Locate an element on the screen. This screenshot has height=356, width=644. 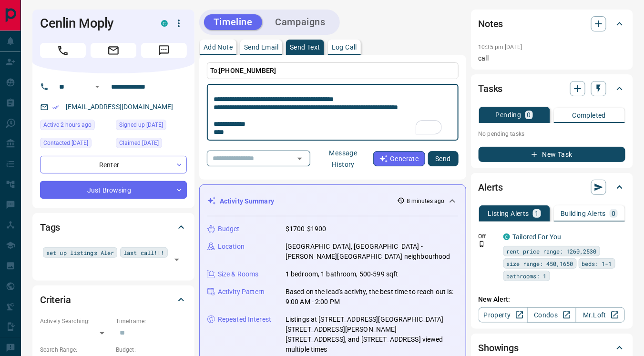
h2: Showings is located at coordinates (499, 348).